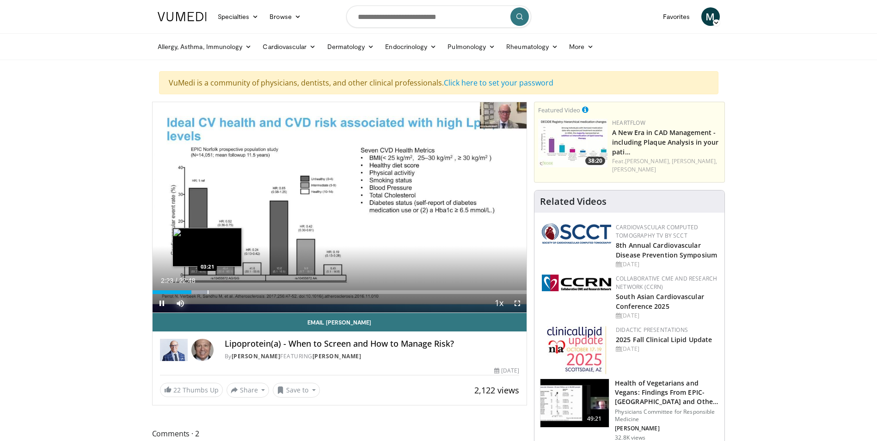  I want to click on a: More, so click(581, 47).